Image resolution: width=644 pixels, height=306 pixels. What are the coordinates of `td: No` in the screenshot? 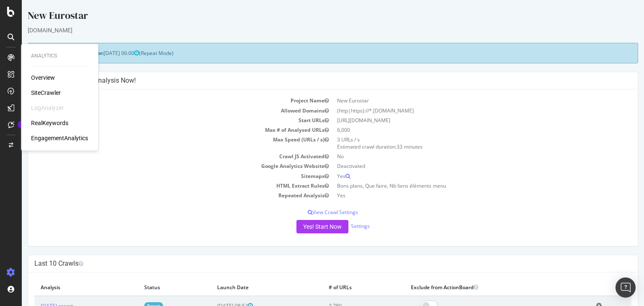 It's located at (461, 156).